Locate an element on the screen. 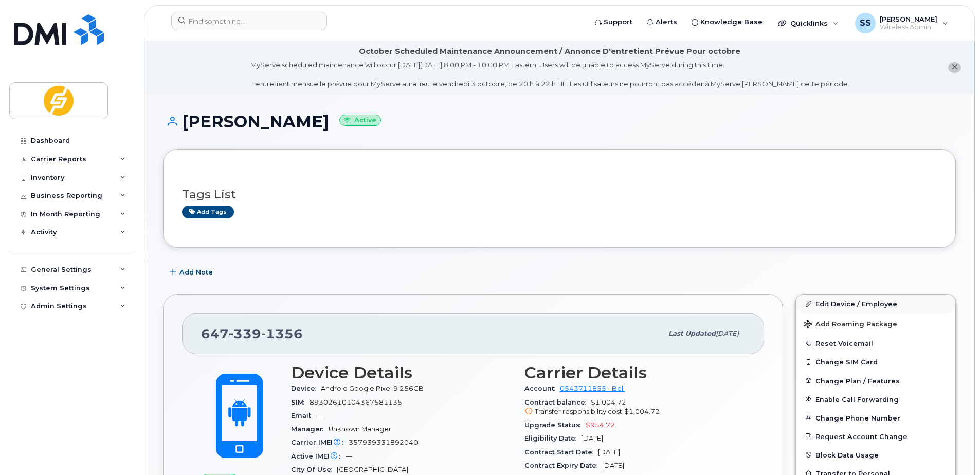 This screenshot has width=980, height=475. span: 357939331892040 is located at coordinates (383, 442).